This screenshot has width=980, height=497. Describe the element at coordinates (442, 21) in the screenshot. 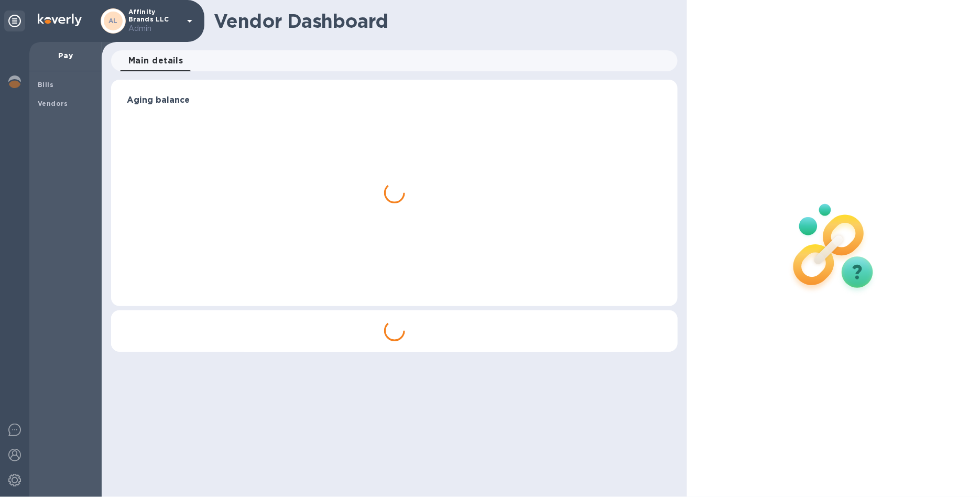

I see `h1: Vendor Dashboard` at that location.